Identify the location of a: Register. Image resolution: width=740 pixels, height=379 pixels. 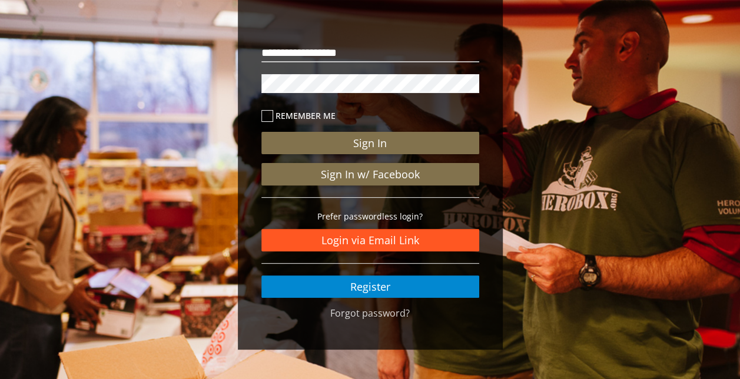
(370, 287).